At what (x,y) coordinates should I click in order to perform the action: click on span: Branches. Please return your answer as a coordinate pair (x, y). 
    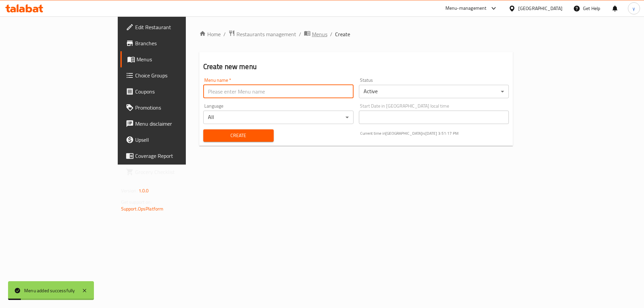
    Looking at the image, I should click on (177, 43).